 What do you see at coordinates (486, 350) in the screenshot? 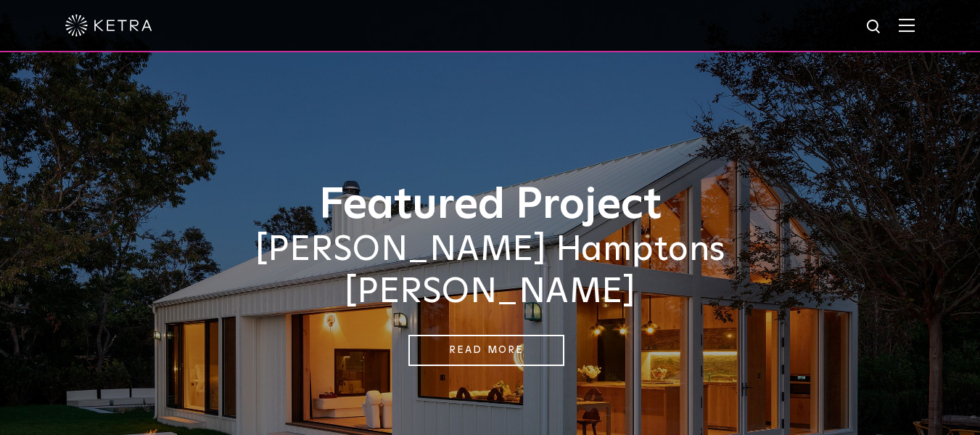
I see `a: Read More` at bounding box center [486, 350].